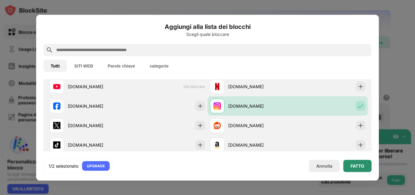  Describe the element at coordinates (50, 50) in the screenshot. I see `img: search.svg` at that location.